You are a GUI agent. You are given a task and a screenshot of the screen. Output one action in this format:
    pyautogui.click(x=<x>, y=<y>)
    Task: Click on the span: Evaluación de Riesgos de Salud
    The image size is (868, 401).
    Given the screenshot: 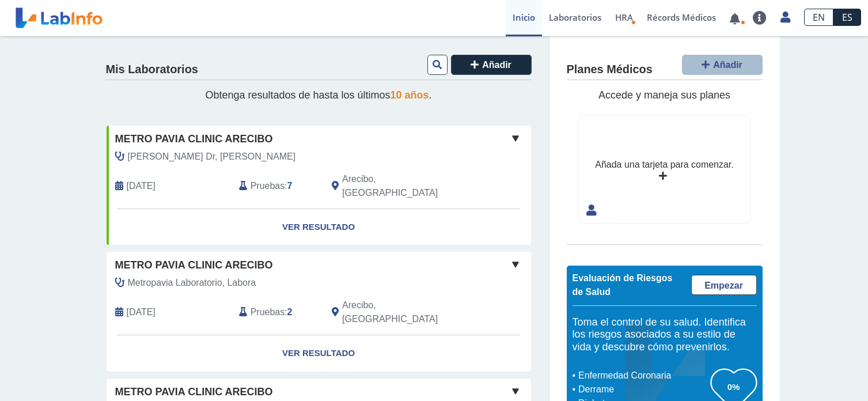 What is the action you would take?
    pyautogui.click(x=622, y=285)
    